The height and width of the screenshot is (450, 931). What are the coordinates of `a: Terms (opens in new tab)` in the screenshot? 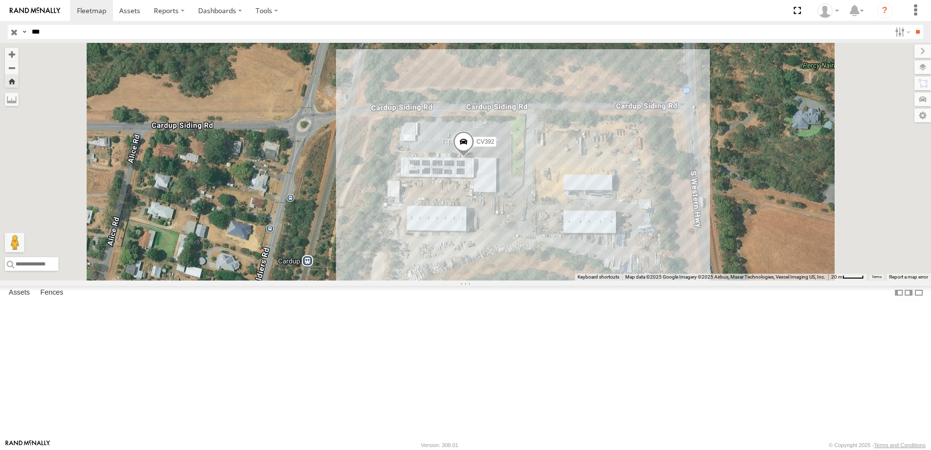 It's located at (876, 277).